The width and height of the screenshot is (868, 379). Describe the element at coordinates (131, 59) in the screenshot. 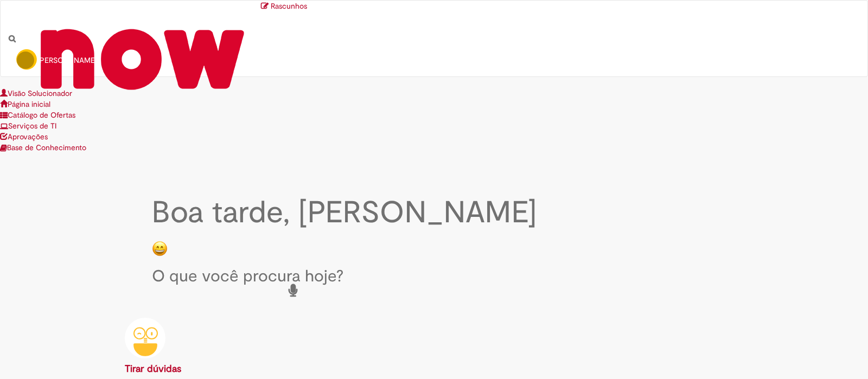

I see `img: ServiceNow` at that location.